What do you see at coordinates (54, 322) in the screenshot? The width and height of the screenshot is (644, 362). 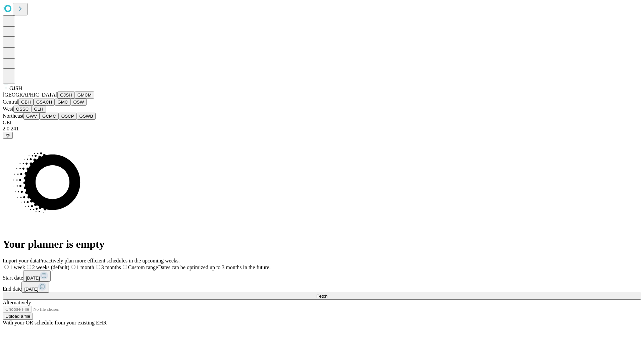 I see `span: With your OR schedule from your existing EHR` at bounding box center [54, 322].